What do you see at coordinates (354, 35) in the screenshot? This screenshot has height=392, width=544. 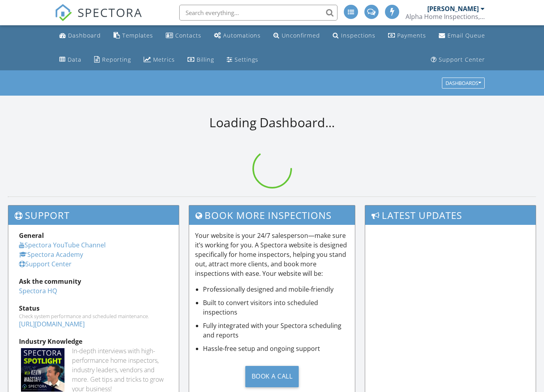 I see `a: Inspections` at bounding box center [354, 35].